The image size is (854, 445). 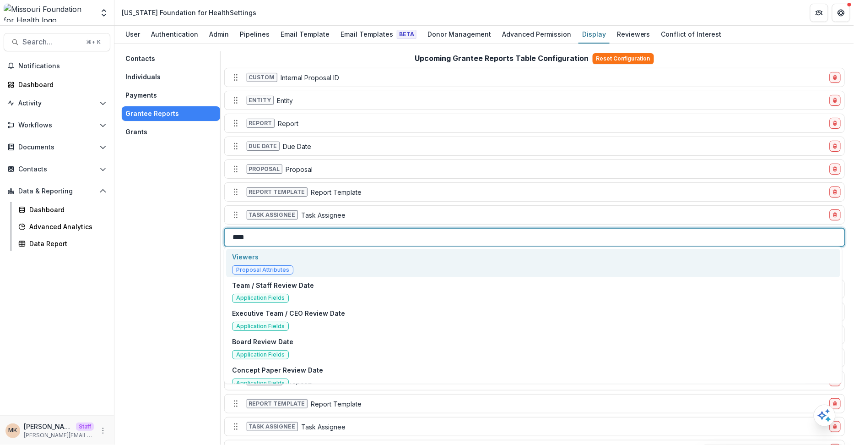 What do you see at coordinates (261, 123) in the screenshot?
I see `span: Report` at bounding box center [261, 123].